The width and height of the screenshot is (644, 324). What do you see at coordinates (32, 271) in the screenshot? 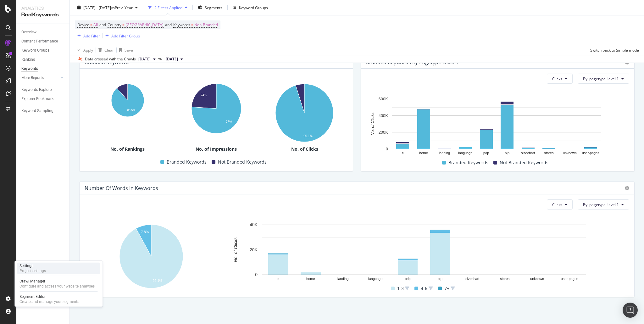
I see `div: Project settings` at bounding box center [32, 271].